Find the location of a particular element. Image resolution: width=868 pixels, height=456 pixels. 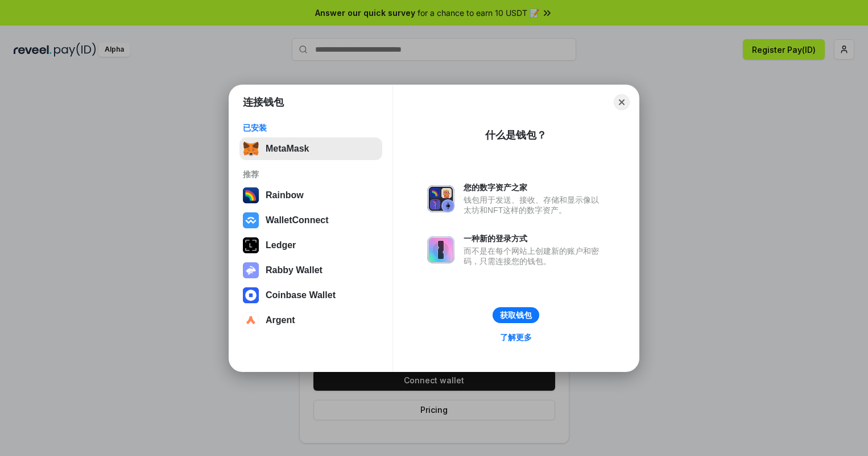

button: Rainbow is located at coordinates (310, 196).